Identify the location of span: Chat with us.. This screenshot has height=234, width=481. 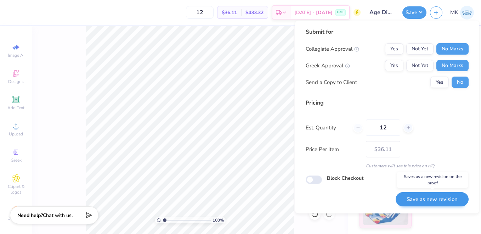
(58, 215).